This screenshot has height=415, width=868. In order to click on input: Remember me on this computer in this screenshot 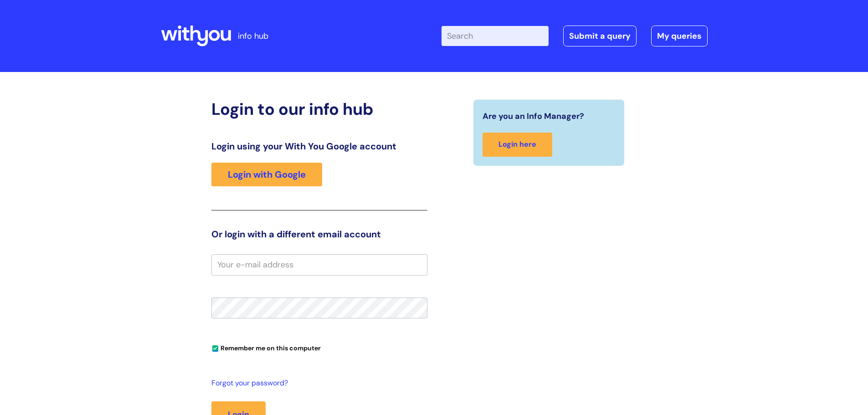, I will do `click(215, 348)`.